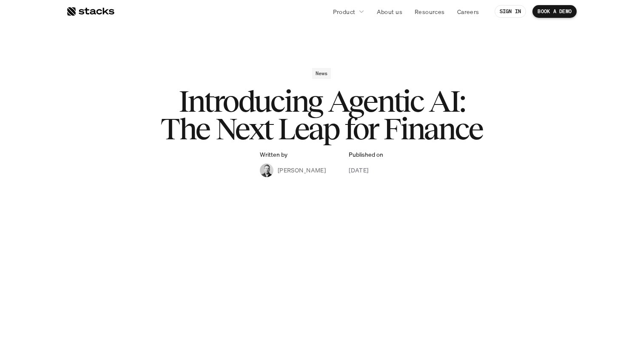 The width and height of the screenshot is (643, 364). Describe the element at coordinates (322, 73) in the screenshot. I see `h2: News` at that location.